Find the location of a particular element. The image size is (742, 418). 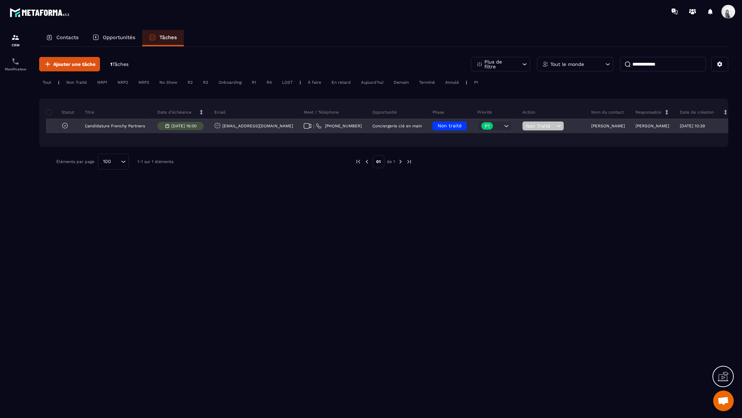

div: Non Traité is located at coordinates (77, 82).